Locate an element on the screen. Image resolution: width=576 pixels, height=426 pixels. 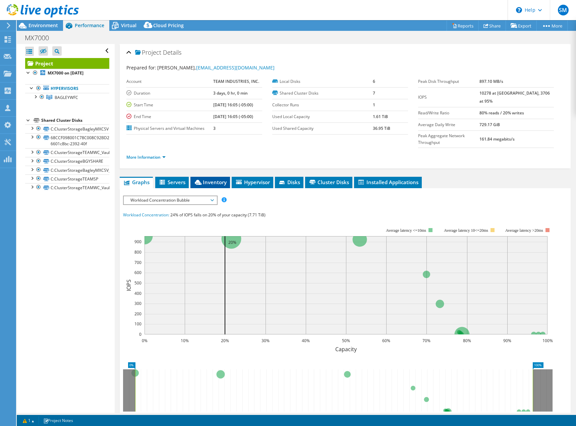
text: 0% is located at coordinates (144, 340).